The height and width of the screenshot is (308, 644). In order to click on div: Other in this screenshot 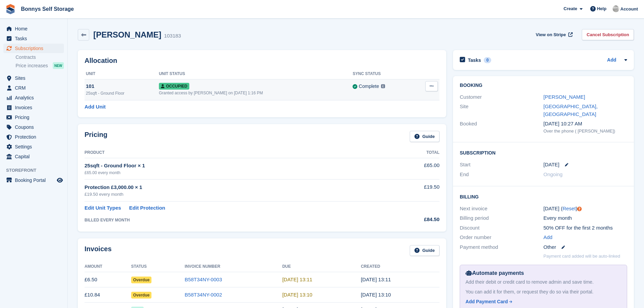, I will do `click(585, 247)`.